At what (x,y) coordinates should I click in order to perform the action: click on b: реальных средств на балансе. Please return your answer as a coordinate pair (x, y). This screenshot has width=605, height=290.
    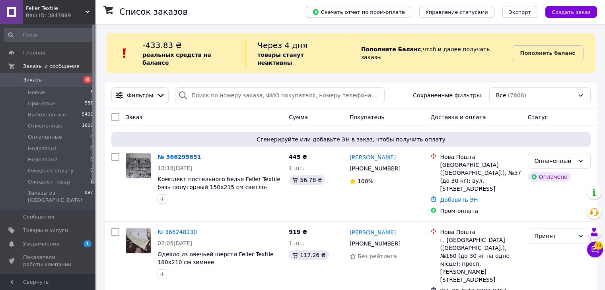
    Looking at the image, I should click on (177, 59).